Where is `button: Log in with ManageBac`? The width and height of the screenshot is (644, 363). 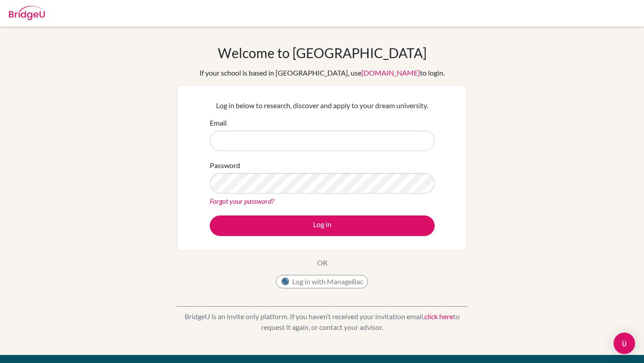 button: Log in with ManageBac is located at coordinates (322, 281).